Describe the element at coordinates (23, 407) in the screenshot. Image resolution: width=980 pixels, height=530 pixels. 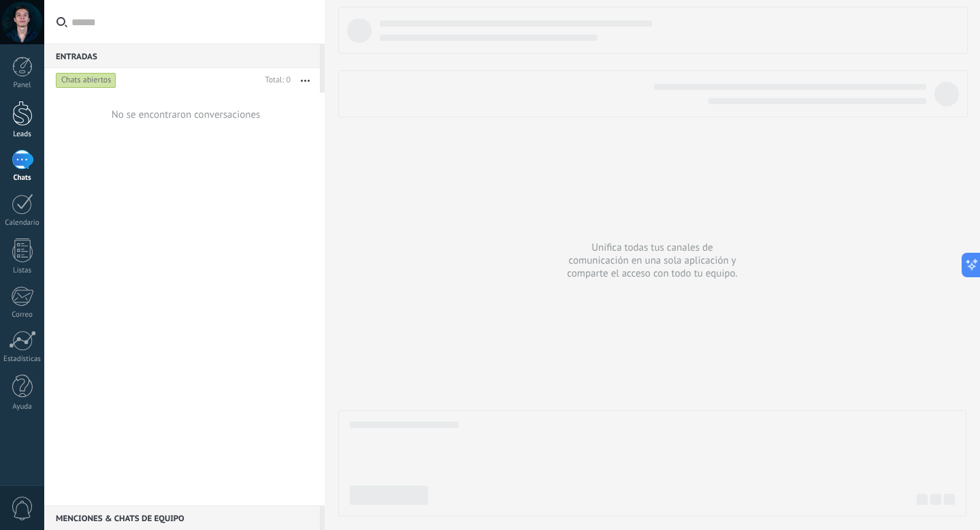
I see `div: Ayuda` at that location.